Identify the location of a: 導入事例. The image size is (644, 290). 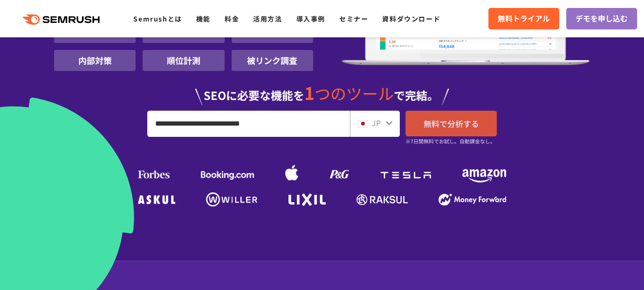
(311, 19).